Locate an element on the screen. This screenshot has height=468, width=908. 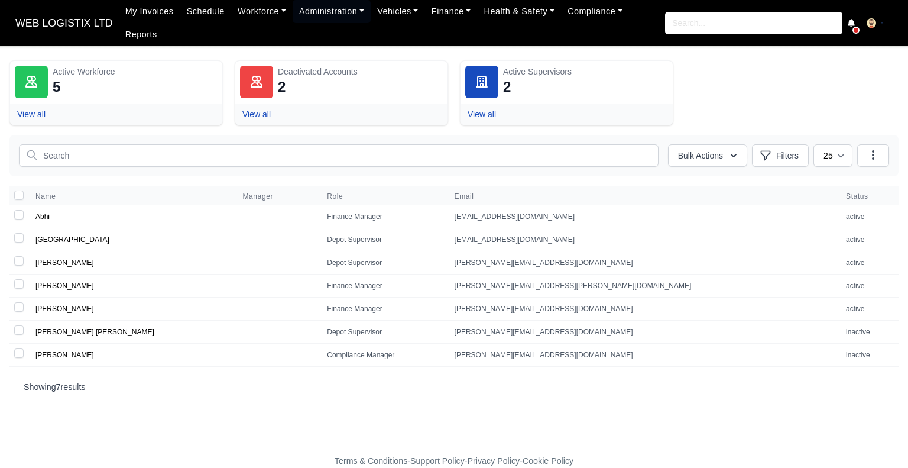
a: Reports is located at coordinates (141, 34).